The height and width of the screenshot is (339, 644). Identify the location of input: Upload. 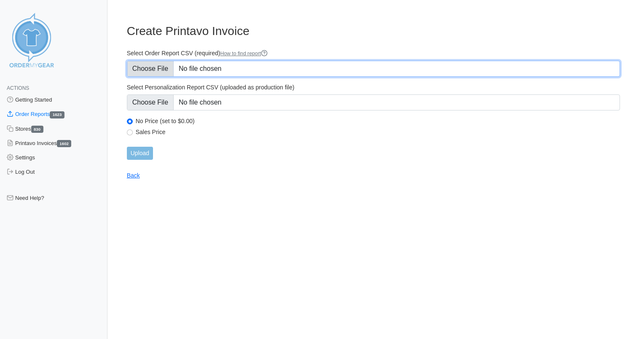
(140, 153).